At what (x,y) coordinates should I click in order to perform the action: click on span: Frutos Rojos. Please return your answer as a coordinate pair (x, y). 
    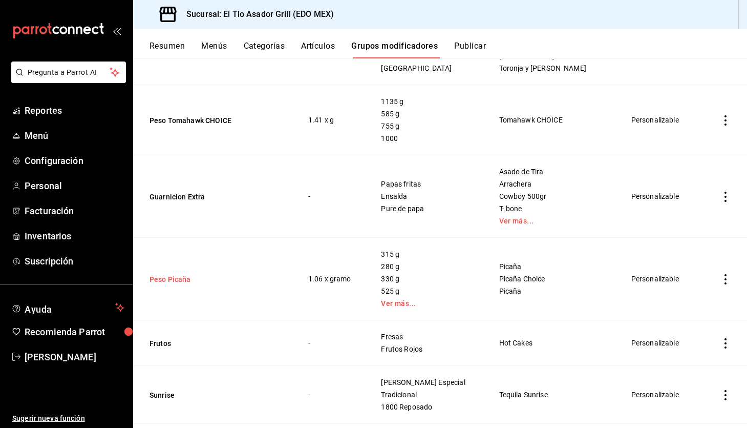
    Looking at the image, I should click on (427, 349).